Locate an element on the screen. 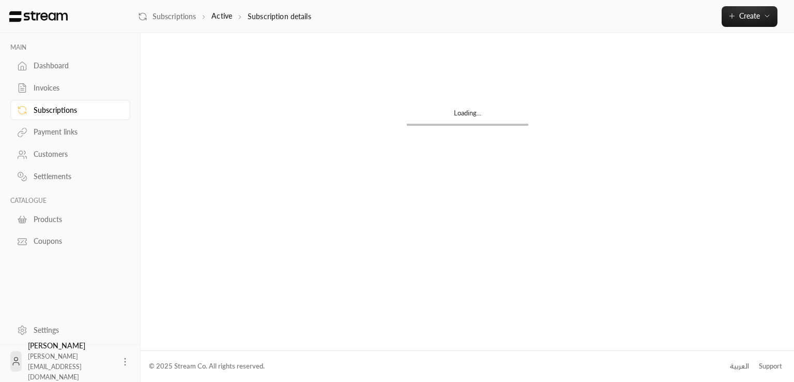 The height and width of the screenshot is (382, 794). a: Support is located at coordinates (771, 366).